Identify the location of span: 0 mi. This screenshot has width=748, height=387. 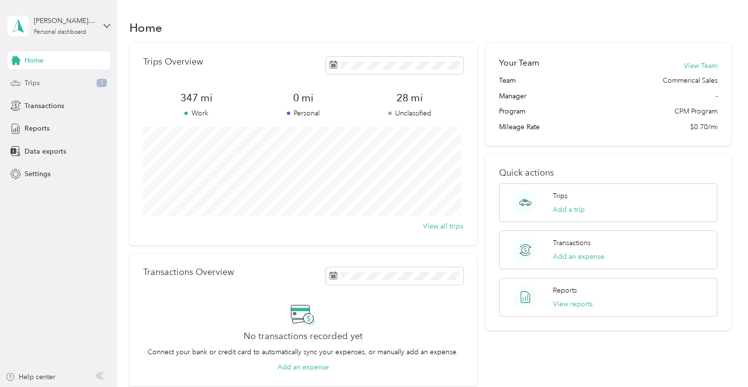
(303, 98).